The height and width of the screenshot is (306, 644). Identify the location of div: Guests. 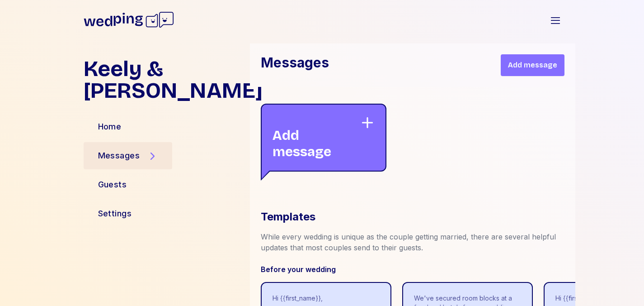
(112, 184).